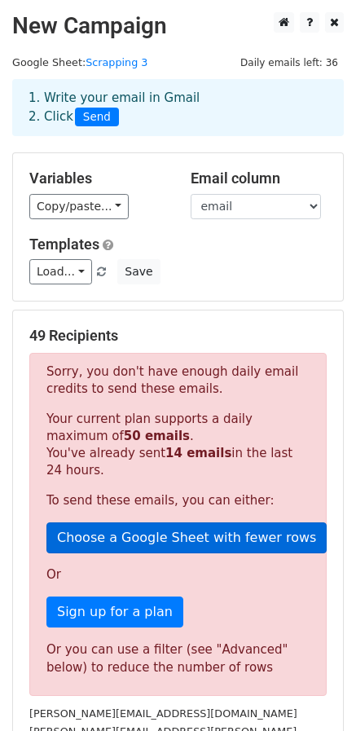  Describe the element at coordinates (178, 574) in the screenshot. I see `p: Or` at that location.